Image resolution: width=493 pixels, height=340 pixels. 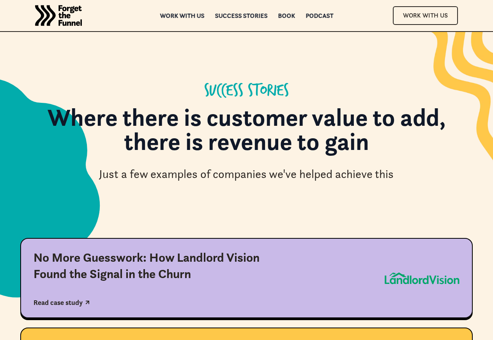 I want to click on a: Work with us, so click(x=182, y=16).